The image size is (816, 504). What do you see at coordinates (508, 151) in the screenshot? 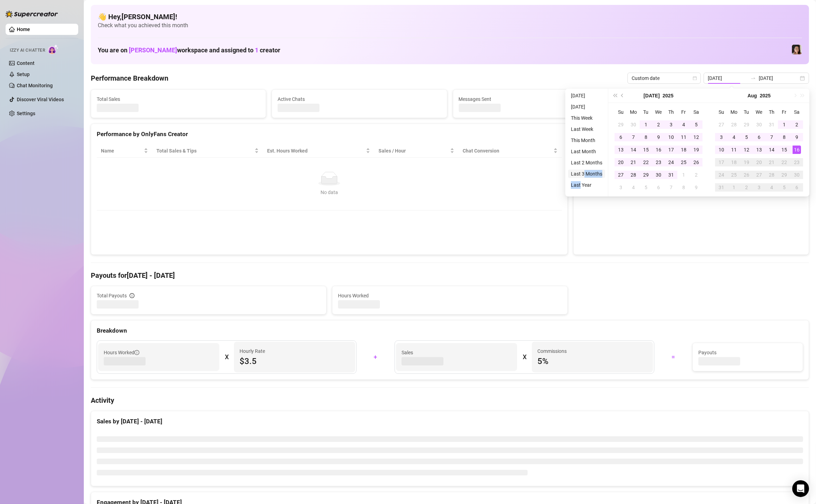
I see `span: Chat Conversion` at bounding box center [508, 151].